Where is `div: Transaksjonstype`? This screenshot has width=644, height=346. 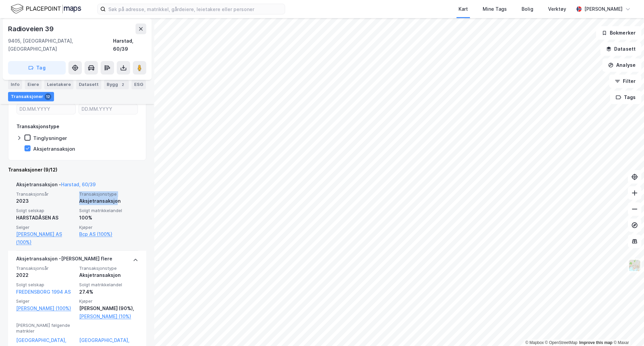
div: Transaksjonstype is located at coordinates (38, 127).